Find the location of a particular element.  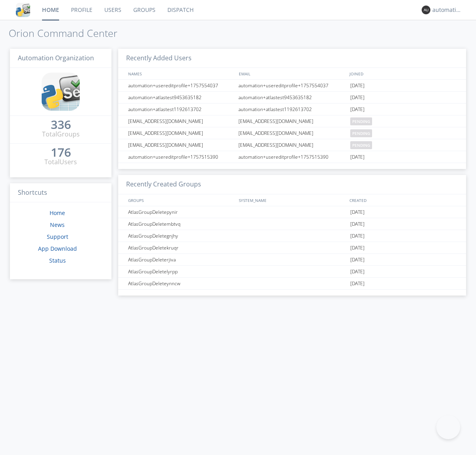

div: automation+atlas0009 is located at coordinates (447, 10).